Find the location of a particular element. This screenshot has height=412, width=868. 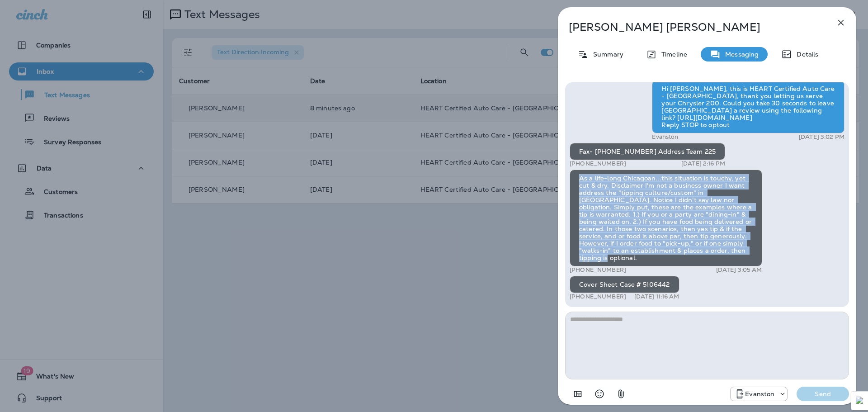

div: As a life-long Chicagoan...this situation is touchy, yet cut & dry. Disclaimer I'm not a business... is located at coordinates (666, 218).